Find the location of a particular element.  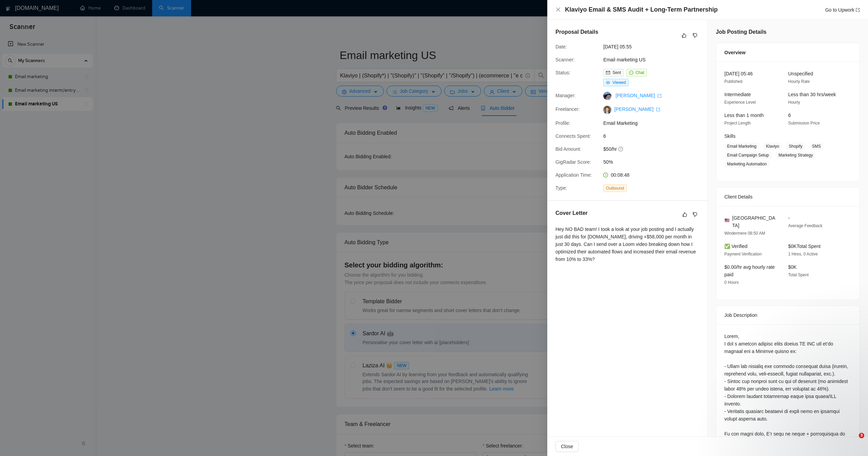

span: Submission Price is located at coordinates (804, 123).